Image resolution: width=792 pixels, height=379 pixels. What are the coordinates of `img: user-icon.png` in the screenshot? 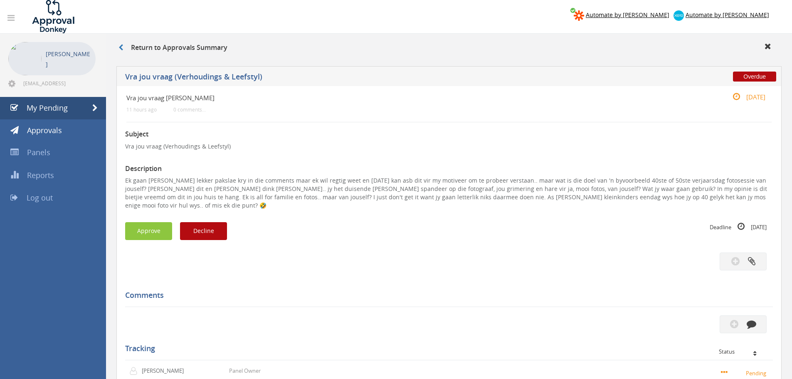 It's located at (135, 371).